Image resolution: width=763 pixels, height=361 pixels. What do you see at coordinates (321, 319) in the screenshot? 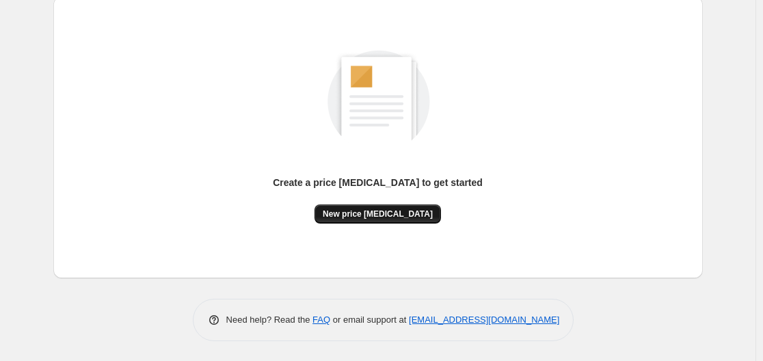
I see `a: FAQ` at bounding box center [321, 319].